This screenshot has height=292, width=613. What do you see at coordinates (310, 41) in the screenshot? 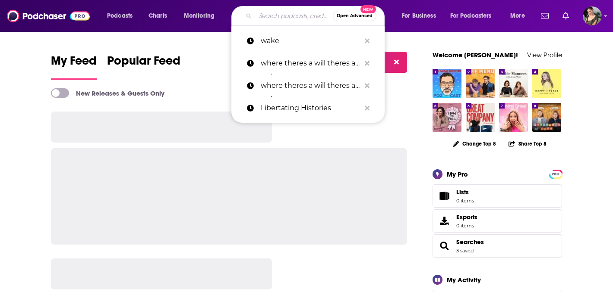
I see `p: wake` at bounding box center [310, 41].